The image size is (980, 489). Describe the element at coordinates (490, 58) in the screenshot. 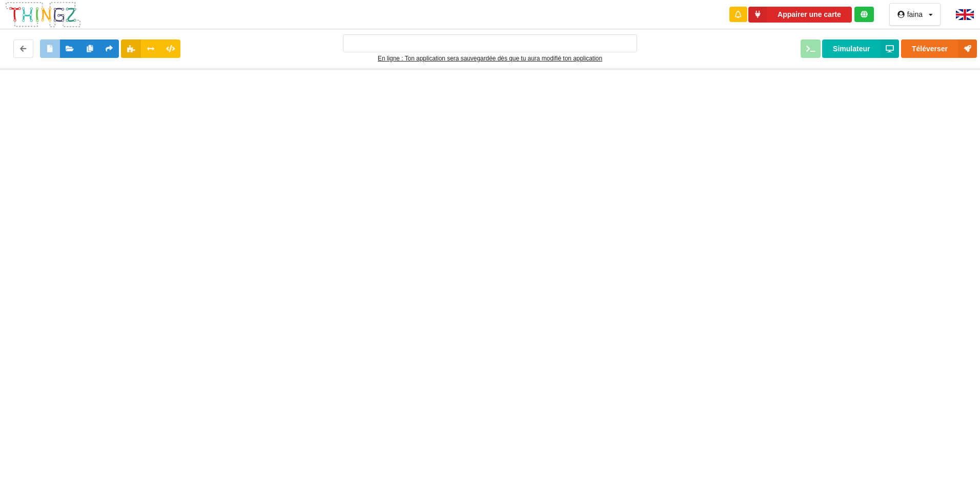

I see `div: En ligne : Ton application sera sauvegardée dès que tu aura modifié ton application` at that location.